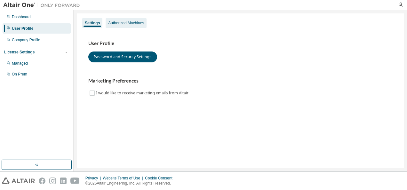 The width and height of the screenshot is (407, 190). Describe the element at coordinates (19, 52) in the screenshot. I see `div: License Settings` at that location.